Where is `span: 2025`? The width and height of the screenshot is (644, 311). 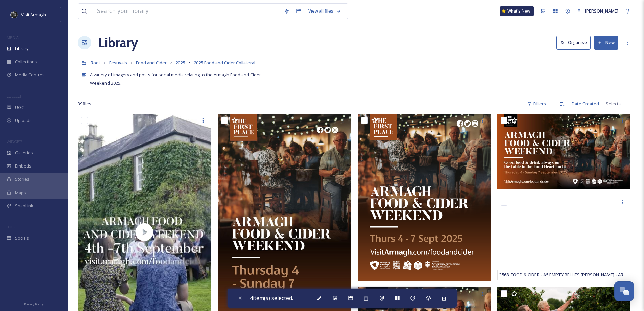 span: 2025 is located at coordinates (180, 62).